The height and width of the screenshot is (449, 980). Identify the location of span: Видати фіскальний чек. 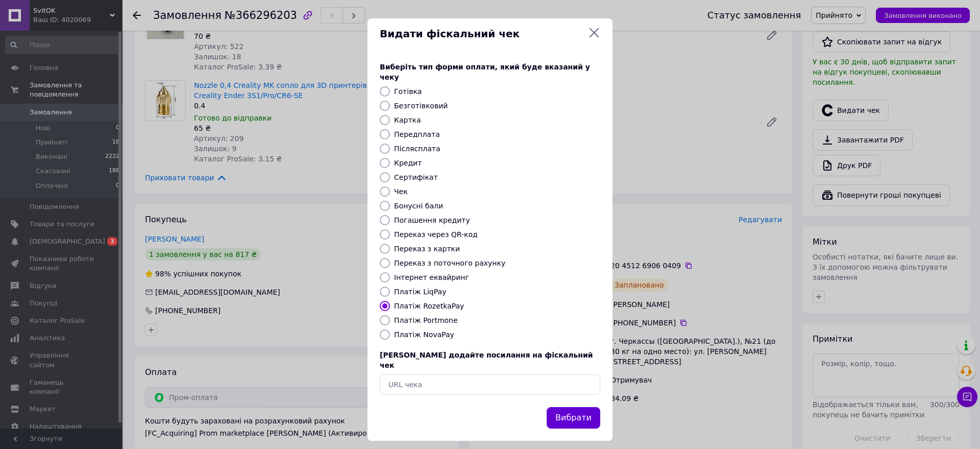
(482, 34).